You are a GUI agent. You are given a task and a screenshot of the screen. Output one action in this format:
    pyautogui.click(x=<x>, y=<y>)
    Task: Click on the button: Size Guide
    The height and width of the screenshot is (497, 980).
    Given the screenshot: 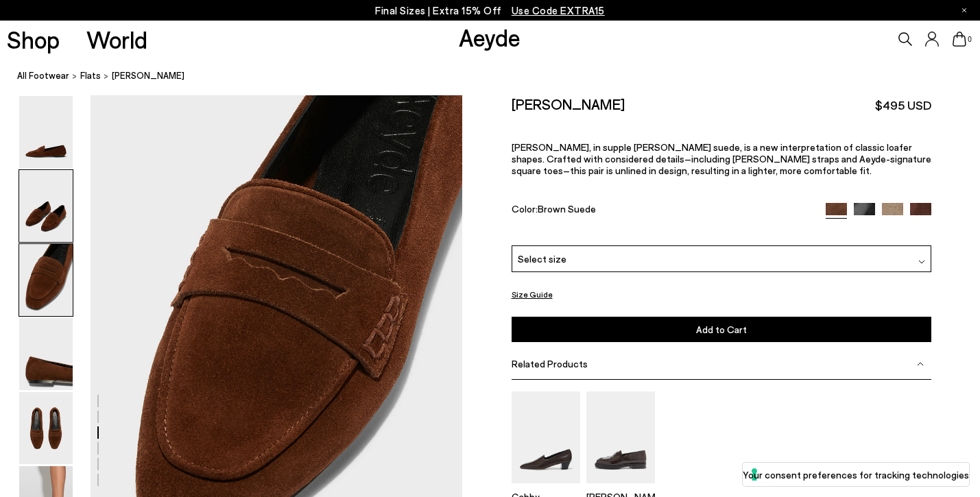 What is the action you would take?
    pyautogui.click(x=532, y=294)
    